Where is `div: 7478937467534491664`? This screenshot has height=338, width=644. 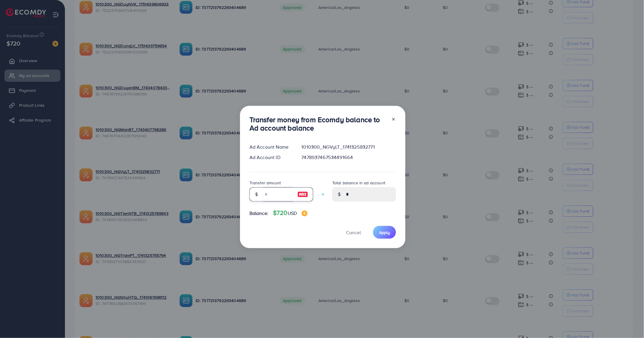
div: 7478937467534491664 is located at coordinates (348, 157).